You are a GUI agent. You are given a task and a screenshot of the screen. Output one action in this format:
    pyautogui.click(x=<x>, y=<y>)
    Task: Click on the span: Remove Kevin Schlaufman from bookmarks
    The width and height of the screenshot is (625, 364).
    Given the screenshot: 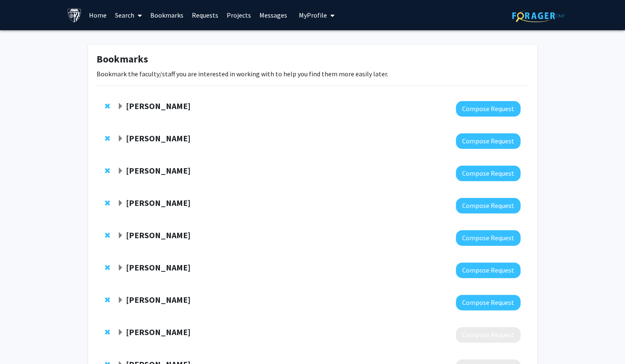 What is the action you would take?
    pyautogui.click(x=107, y=235)
    